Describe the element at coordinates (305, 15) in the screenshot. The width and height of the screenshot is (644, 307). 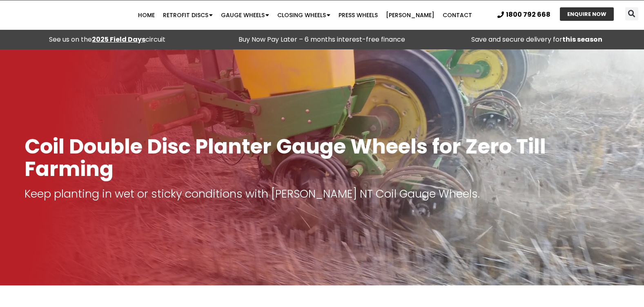
I see `nav: Menu` at that location.